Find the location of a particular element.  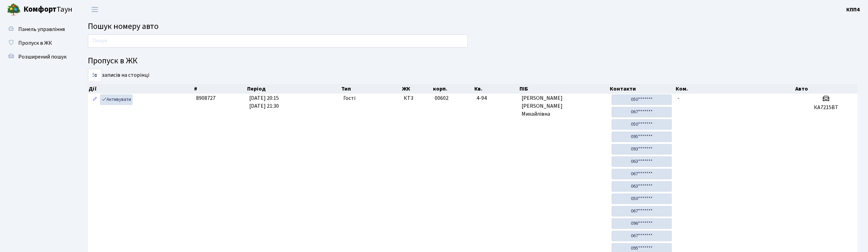

span: КТ3 is located at coordinates (417, 98).